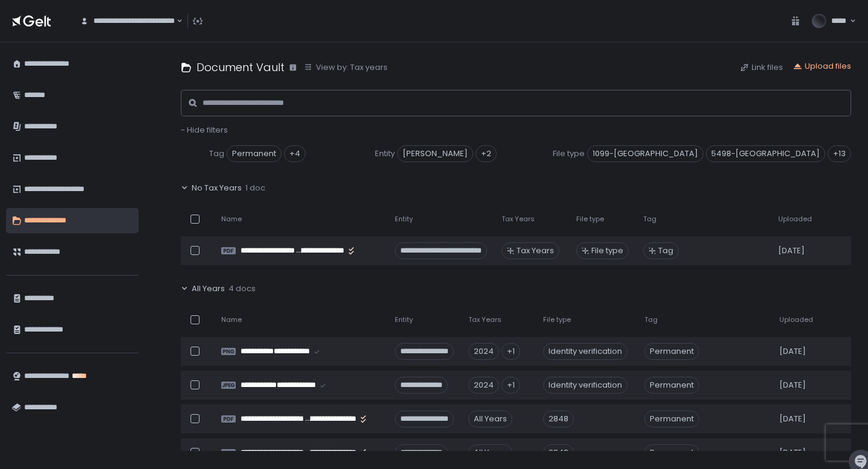 This screenshot has width=868, height=469. Describe the element at coordinates (486, 153) in the screenshot. I see `div: +2` at that location.